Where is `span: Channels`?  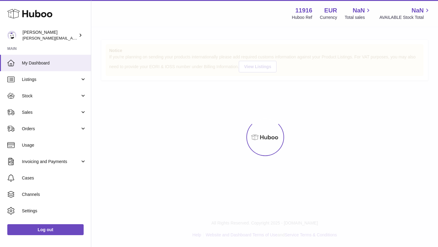 span: Channels is located at coordinates (54, 194).